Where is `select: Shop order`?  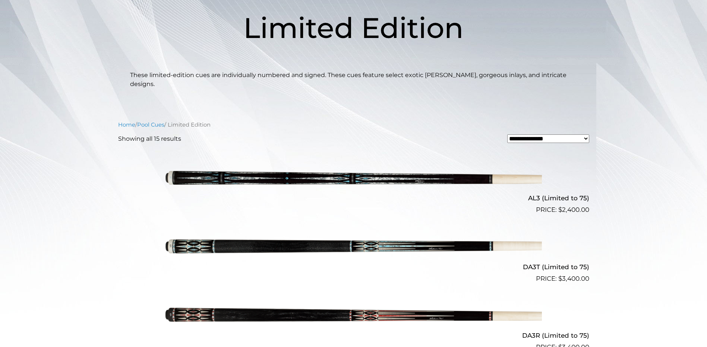 select: Shop order is located at coordinates (548, 139).